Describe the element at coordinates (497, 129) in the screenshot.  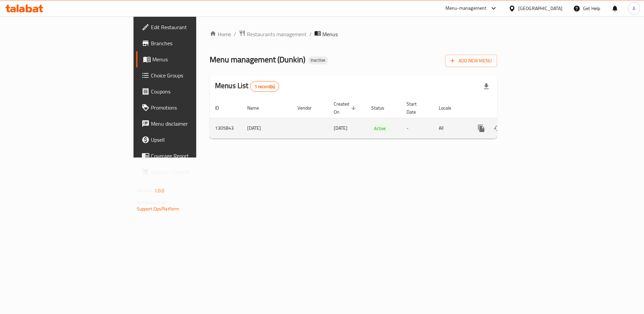
I see `button: Change Status` at that location.